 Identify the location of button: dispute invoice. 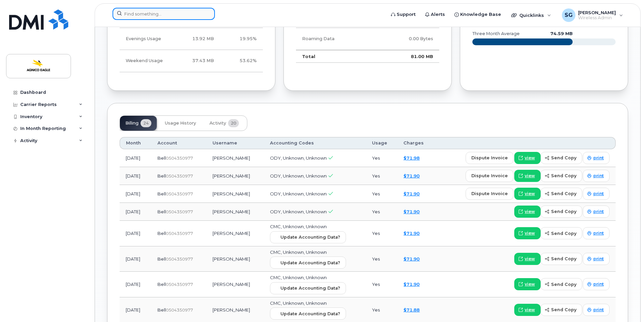
(489, 158).